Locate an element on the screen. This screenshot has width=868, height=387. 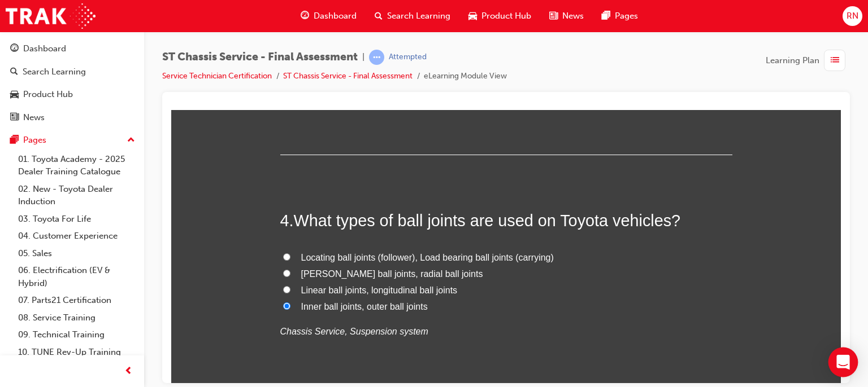
a: 08. Service Training is located at coordinates (77, 317).